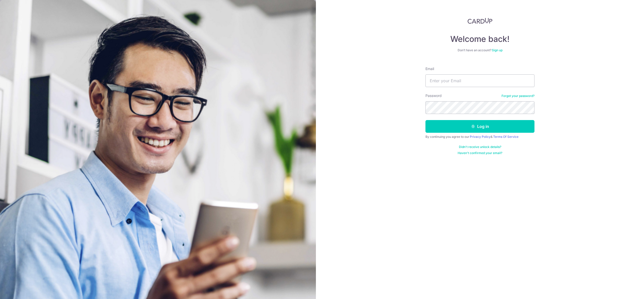 The width and height of the screenshot is (644, 299). I want to click on div: Don’t have an account?, so click(480, 50).